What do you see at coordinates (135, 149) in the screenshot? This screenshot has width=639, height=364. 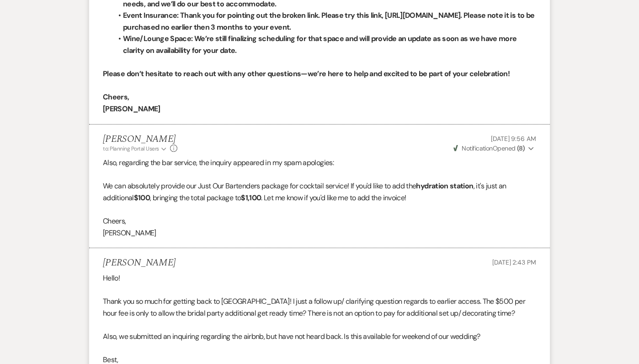 I see `button: to: Planning Portal Users` at bounding box center [135, 149].